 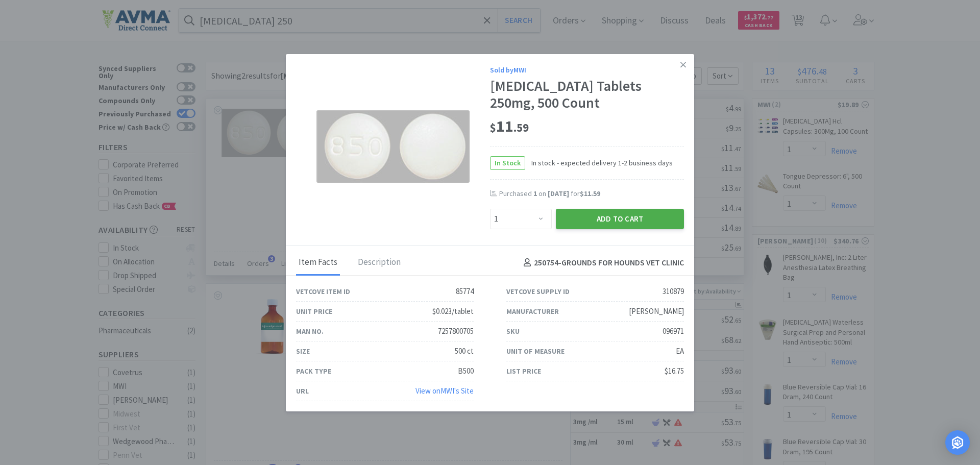 What do you see at coordinates (379, 263) in the screenshot?
I see `div: Description` at bounding box center [379, 263].